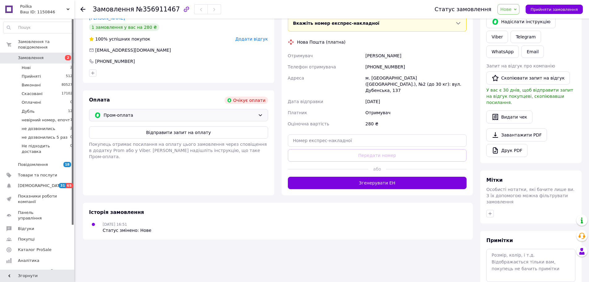 The height and width of the screenshot is (282, 589). Describe the element at coordinates (532, 52) in the screenshot. I see `button: Email` at that location.